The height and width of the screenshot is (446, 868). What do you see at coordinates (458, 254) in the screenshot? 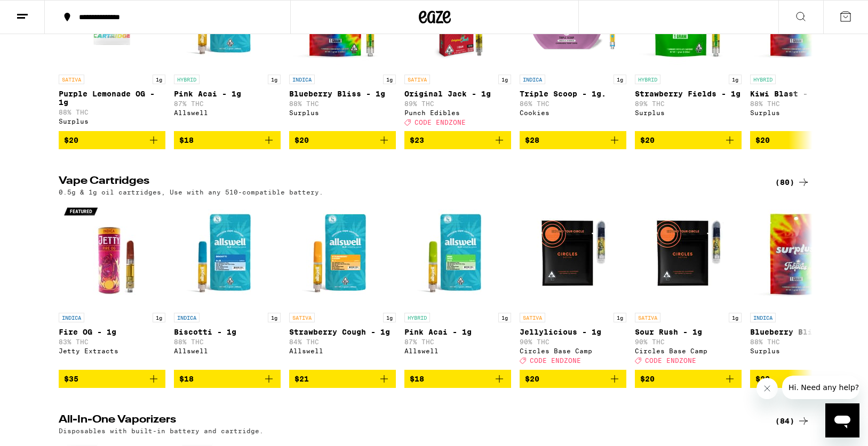
I see `img: Allswell - Pink Acai - 1g` at bounding box center [458, 254].